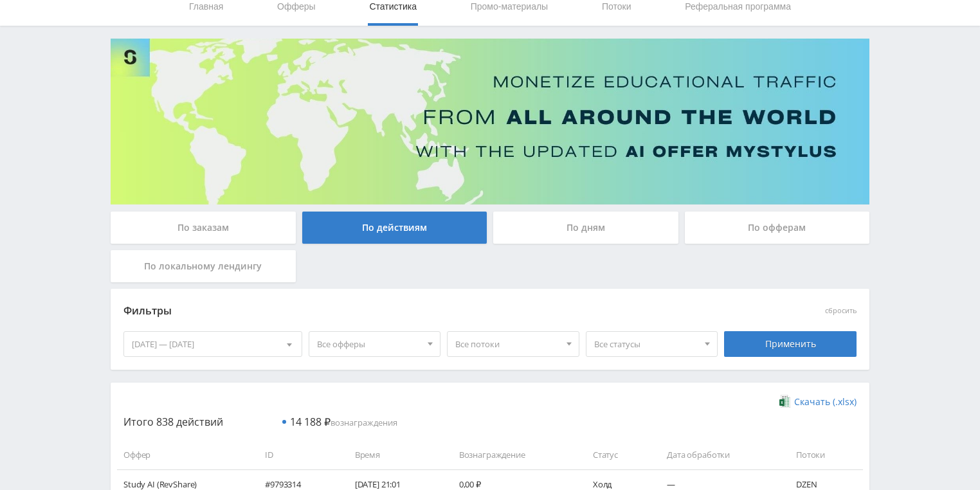  Describe the element at coordinates (778, 228) in the screenshot. I see `div: По офферам` at that location.